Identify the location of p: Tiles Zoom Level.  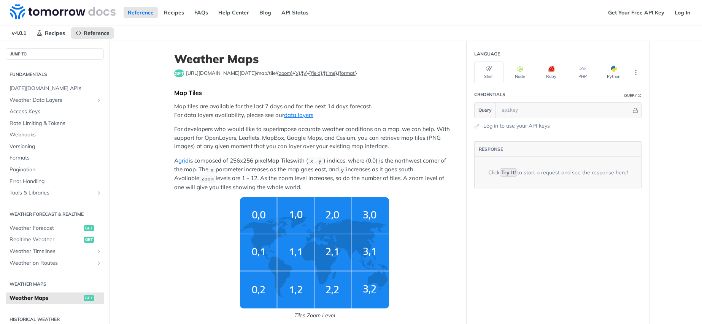
(315, 316).